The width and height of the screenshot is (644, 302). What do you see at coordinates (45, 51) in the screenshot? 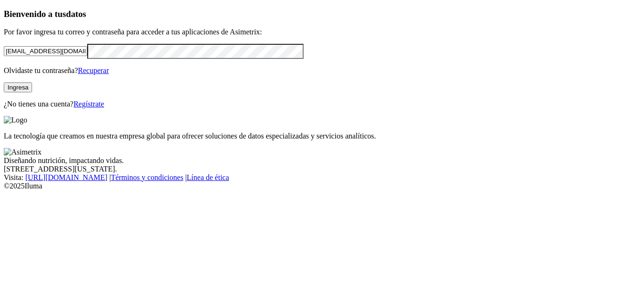
I see `input: Tu correo` at bounding box center [45, 51].